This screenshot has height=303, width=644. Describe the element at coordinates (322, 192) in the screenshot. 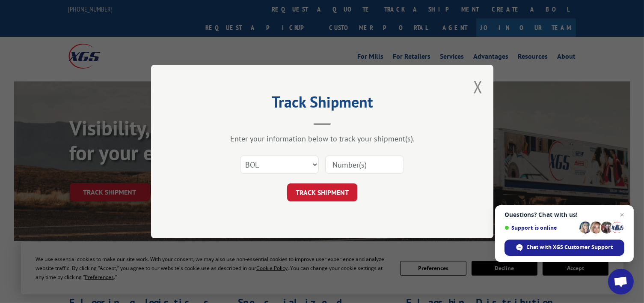

I see `button: TRACK SHIPMENT` at that location.